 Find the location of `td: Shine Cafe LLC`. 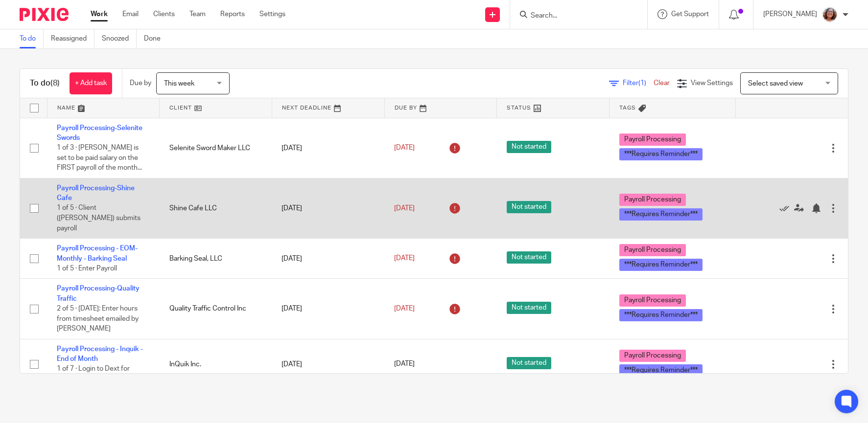

td: Shine Cafe LLC is located at coordinates (216, 208).